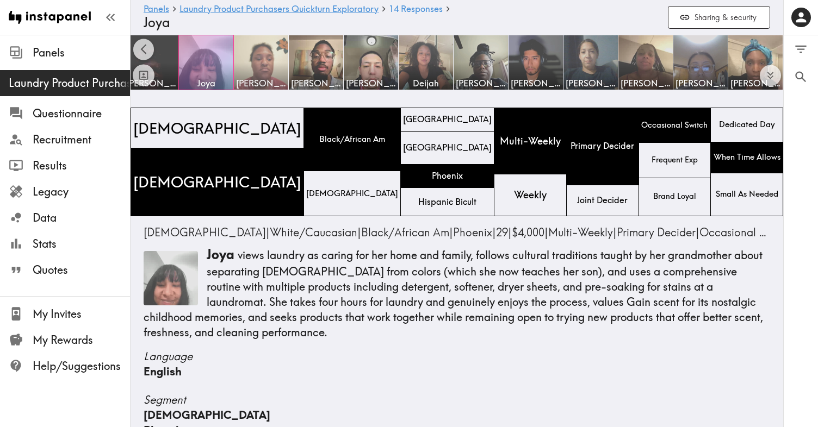 This screenshot has width=818, height=427. What do you see at coordinates (144, 49) in the screenshot?
I see `button: Scroll left` at bounding box center [144, 49].